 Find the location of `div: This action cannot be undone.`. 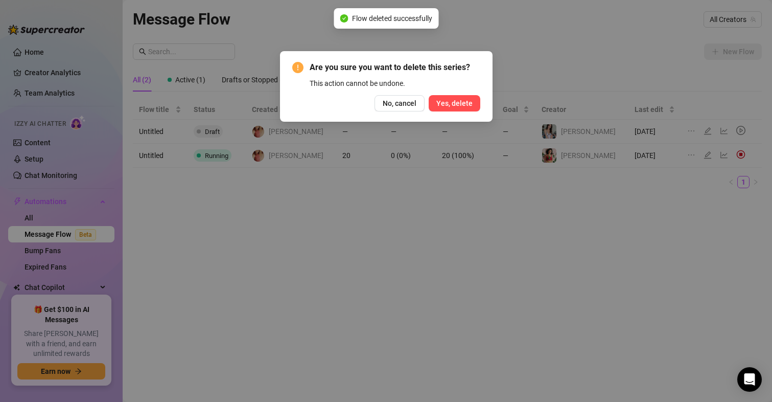

div: This action cannot be undone. is located at coordinates (395, 83).